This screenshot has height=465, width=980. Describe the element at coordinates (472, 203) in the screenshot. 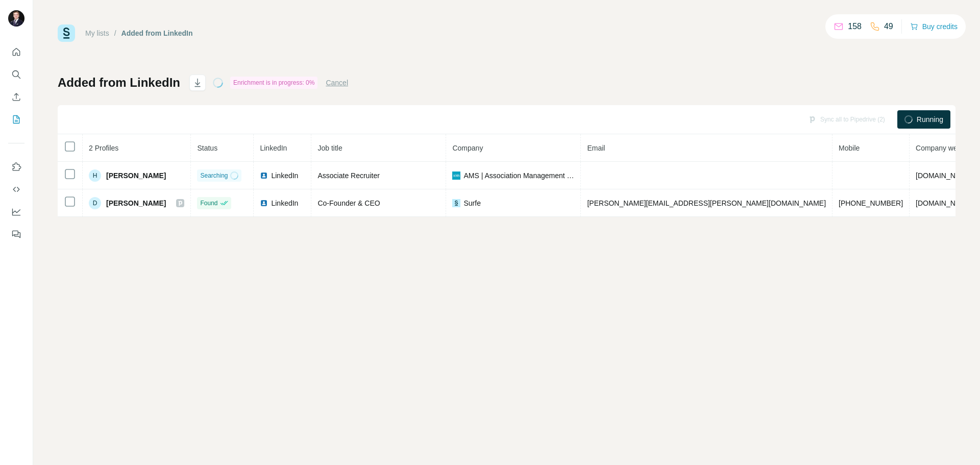

I see `span: Surfe` at that location.